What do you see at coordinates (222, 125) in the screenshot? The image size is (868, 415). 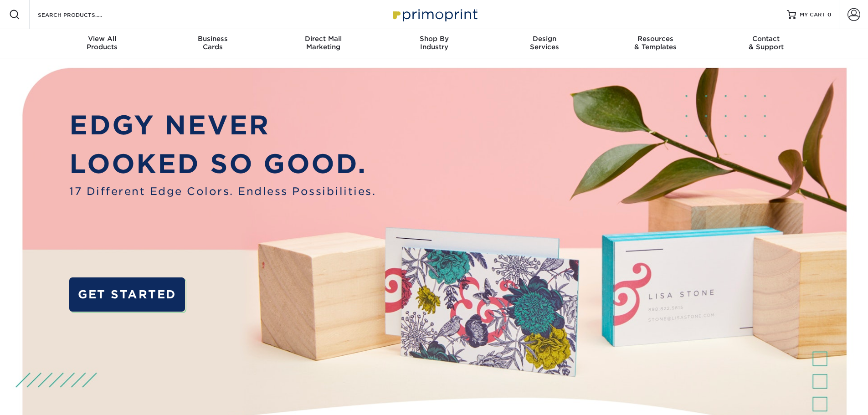 I see `p: EDGY NEVER` at bounding box center [222, 125].